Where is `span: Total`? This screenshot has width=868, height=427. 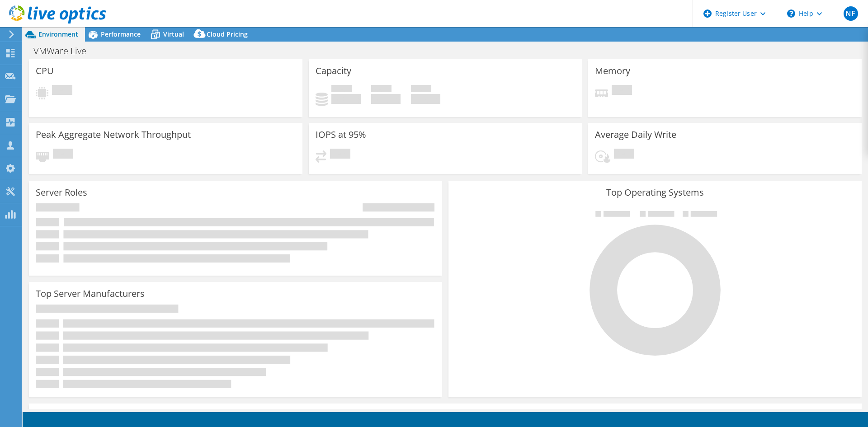
span: Total is located at coordinates (420, 90).